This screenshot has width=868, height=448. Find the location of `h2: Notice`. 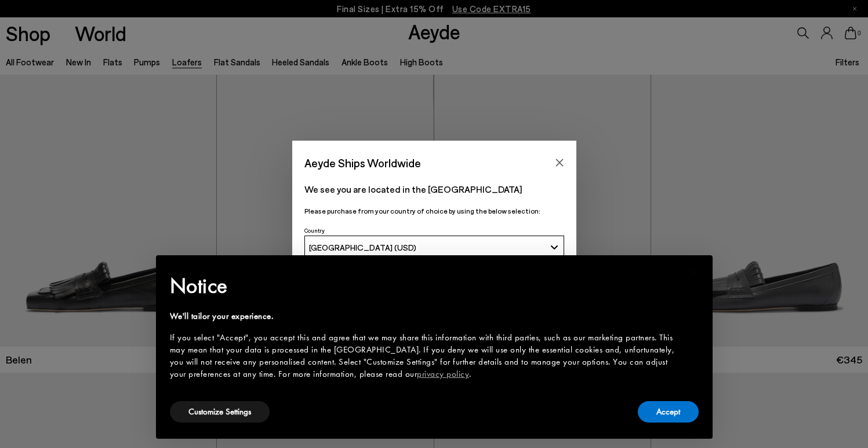

h2: Notice is located at coordinates (425, 286).